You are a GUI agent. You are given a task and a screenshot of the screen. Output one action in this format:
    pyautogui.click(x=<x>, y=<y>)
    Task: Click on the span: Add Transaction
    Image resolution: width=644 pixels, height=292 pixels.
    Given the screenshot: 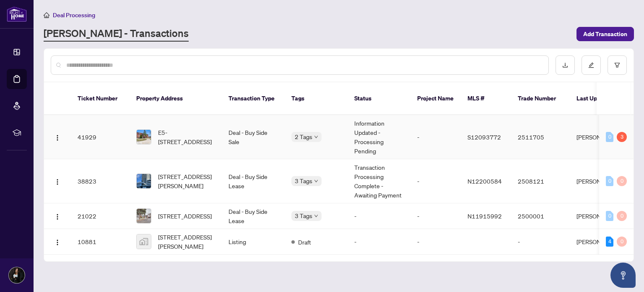 What is the action you would take?
    pyautogui.click(x=606, y=34)
    